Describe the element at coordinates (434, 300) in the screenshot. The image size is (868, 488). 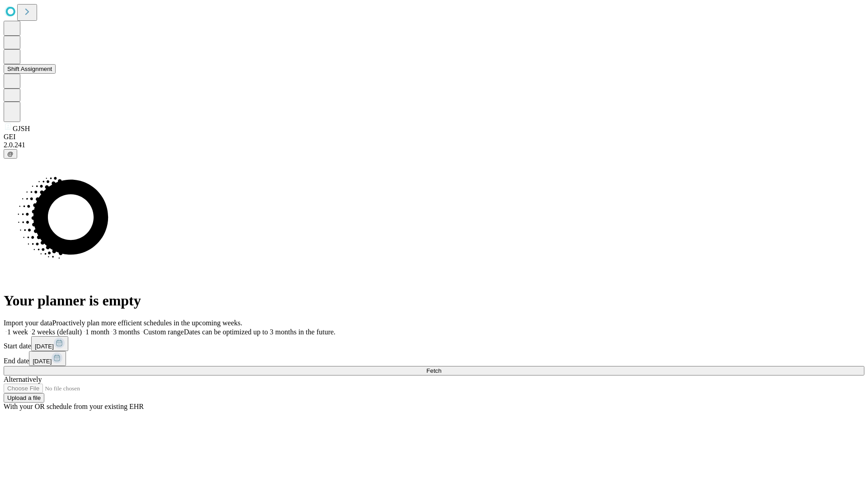
I see `h1: Your planner is empty` at that location.